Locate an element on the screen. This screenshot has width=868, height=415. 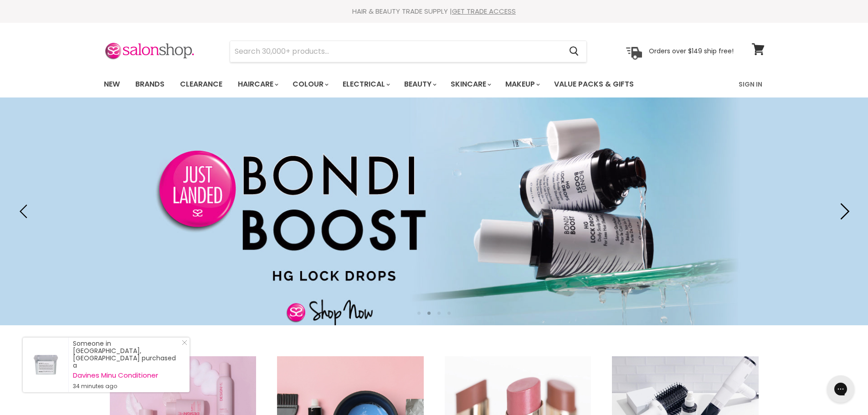
form: Product is located at coordinates (408, 52).